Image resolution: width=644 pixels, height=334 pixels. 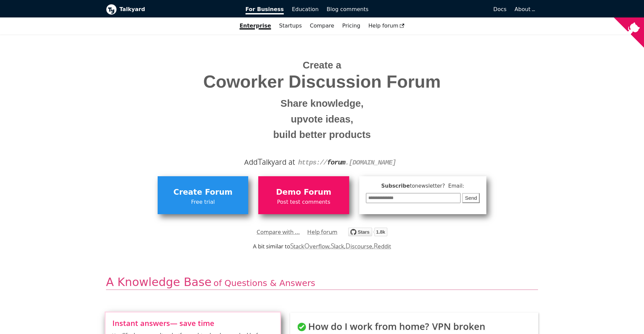 What do you see at coordinates (304, 192) in the screenshot?
I see `span: Demo Forum` at bounding box center [304, 192].